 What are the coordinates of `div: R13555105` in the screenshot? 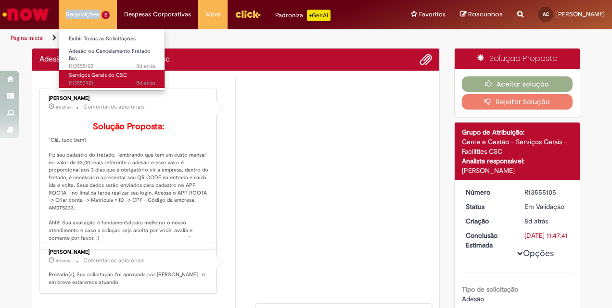 It's located at (547, 192).